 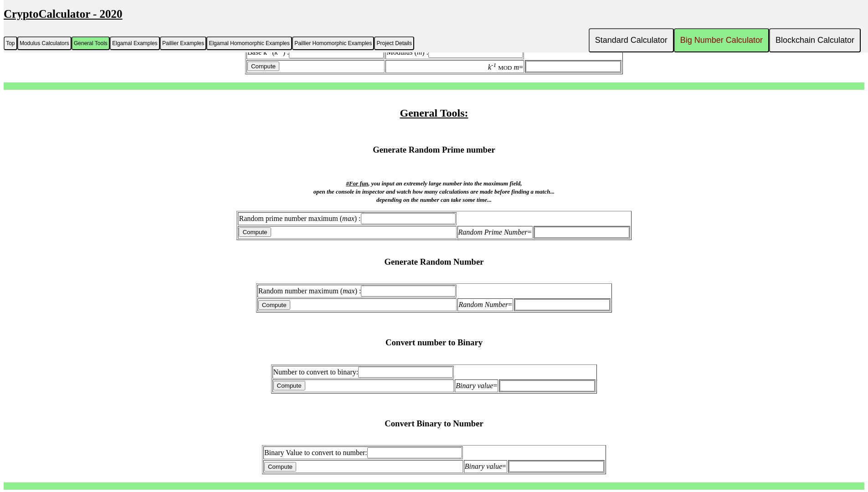 I want to click on td: Number to convert to binary:, so click(x=363, y=373).